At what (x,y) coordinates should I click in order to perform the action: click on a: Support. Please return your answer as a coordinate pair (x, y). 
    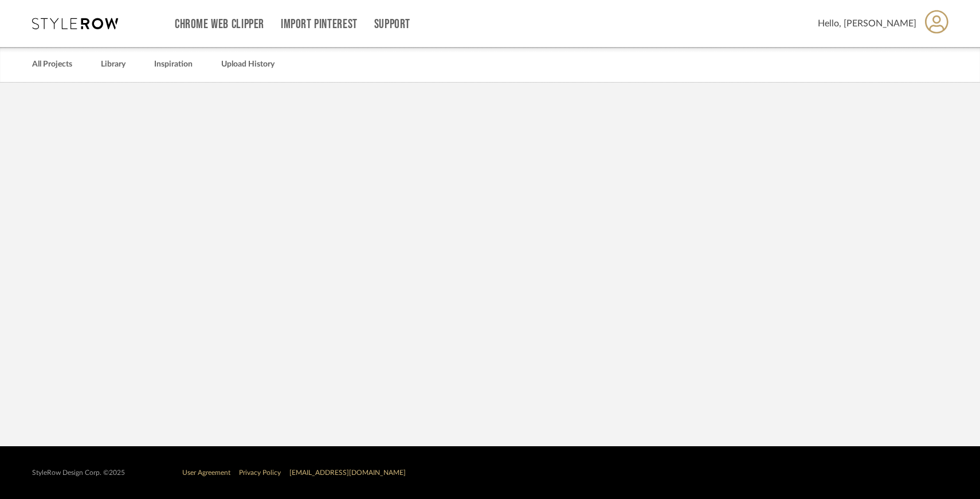
    Looking at the image, I should click on (392, 24).